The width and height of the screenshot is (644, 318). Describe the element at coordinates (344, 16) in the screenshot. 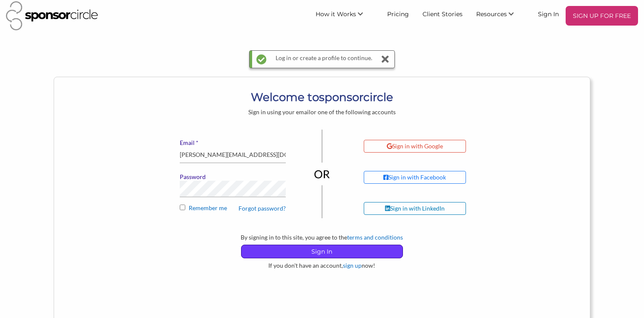

I see `li: How it Works` at that location.